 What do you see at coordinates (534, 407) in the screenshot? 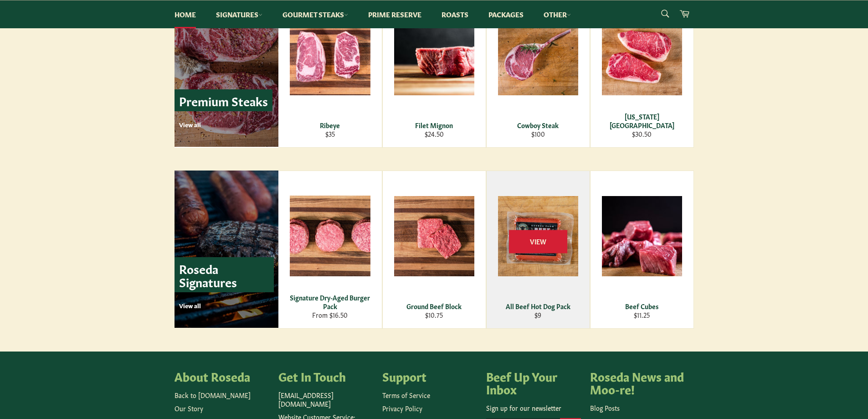
I see `p: Sign up for our newsletter` at bounding box center [534, 407].